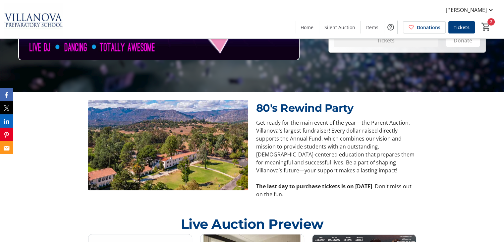 The height and width of the screenshot is (242, 504). I want to click on a: Donations, so click(424, 27).